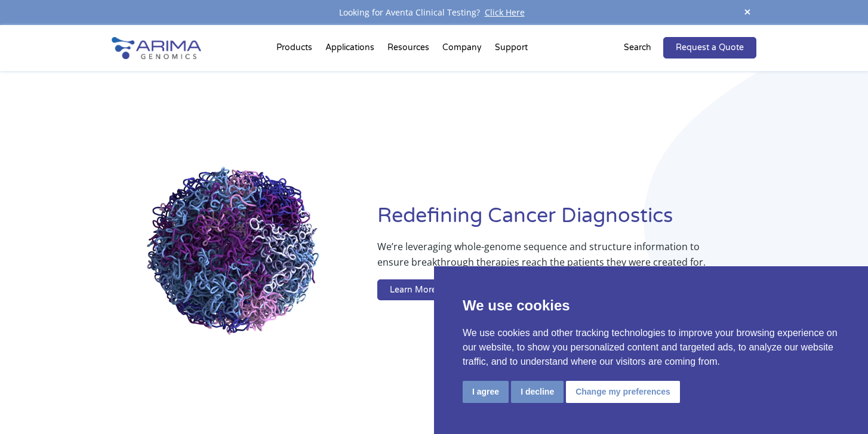 Image resolution: width=868 pixels, height=434 pixels. What do you see at coordinates (710, 48) in the screenshot?
I see `a: Request a Quote` at bounding box center [710, 48].